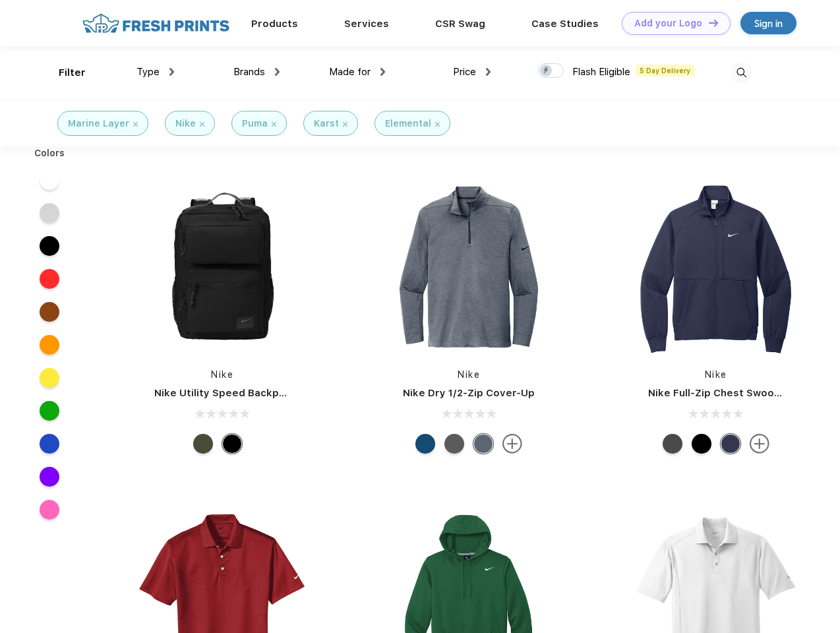 Image resolution: width=840 pixels, height=633 pixels. What do you see at coordinates (664, 71) in the screenshot?
I see `span: 5 Day Delivery` at bounding box center [664, 71].